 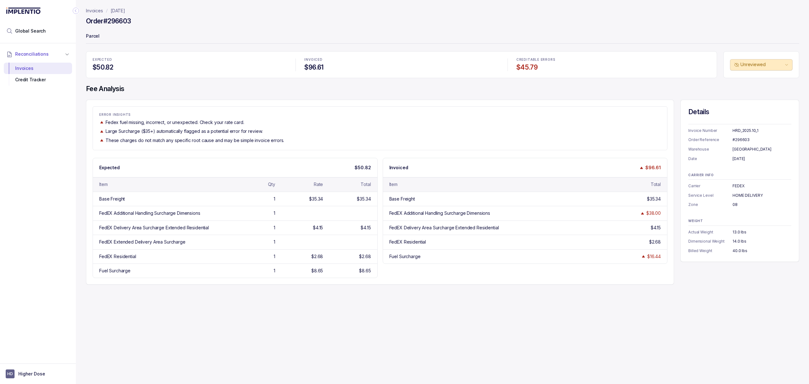 What do you see at coordinates (363, 168) in the screenshot?
I see `p: $50.82` at bounding box center [363, 168].